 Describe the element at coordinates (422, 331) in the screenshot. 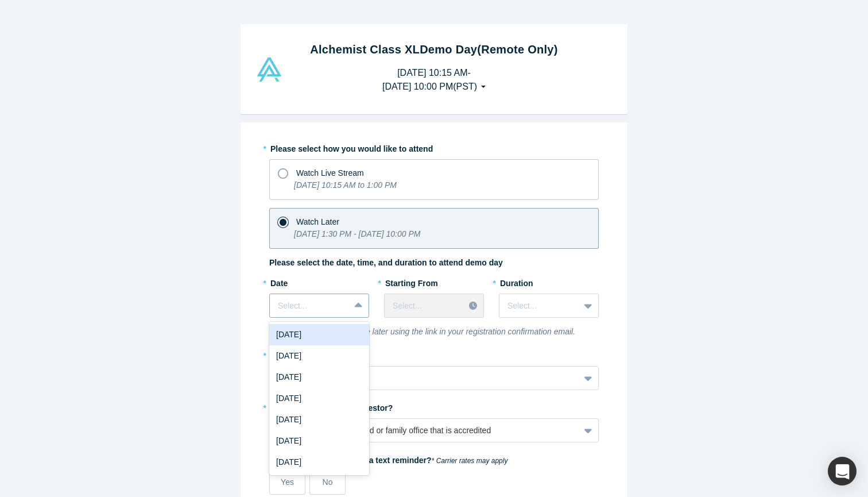

I see `i: You can change your choice later using the link in your registration confirmation email.` at that location.